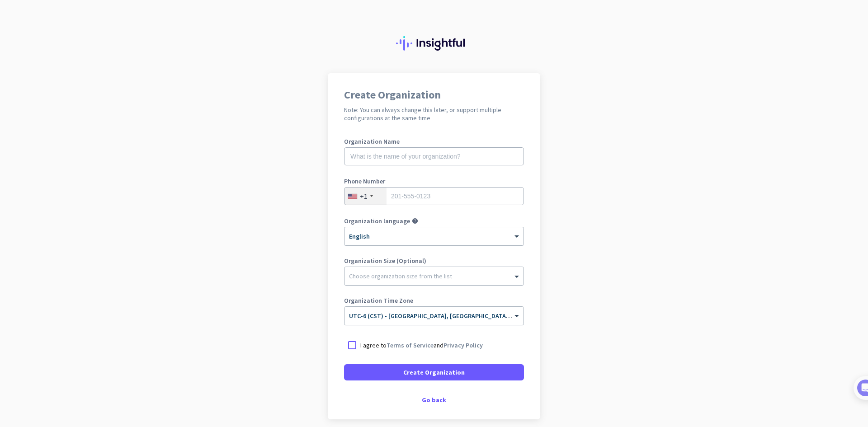  What do you see at coordinates (434, 196) in the screenshot?
I see `input: 201-555-0123` at bounding box center [434, 196].